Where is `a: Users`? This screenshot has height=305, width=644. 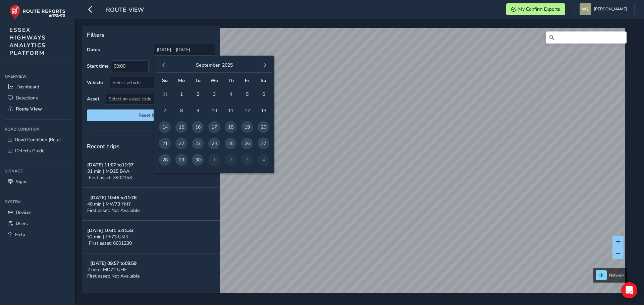 a: Users is located at coordinates (37, 224).